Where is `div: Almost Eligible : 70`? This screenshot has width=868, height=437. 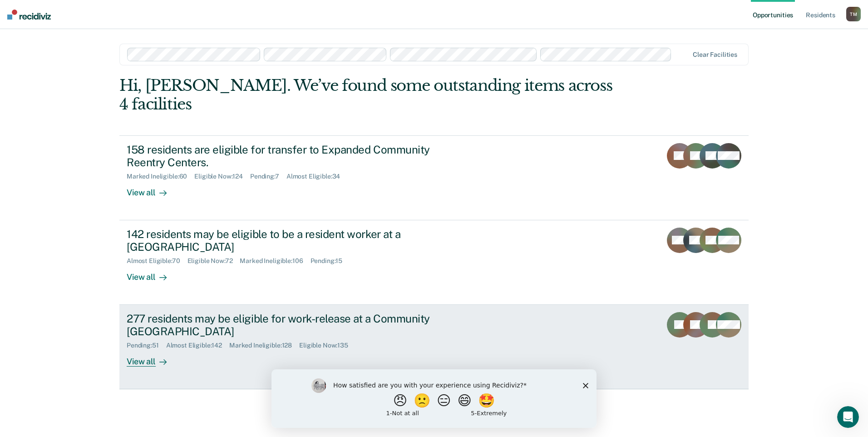 div: Almost Eligible : 70 is located at coordinates (157, 261).